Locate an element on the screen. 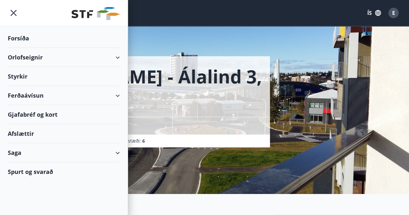 The width and height of the screenshot is (409, 215). div: Orlofseignir is located at coordinates (64, 57).